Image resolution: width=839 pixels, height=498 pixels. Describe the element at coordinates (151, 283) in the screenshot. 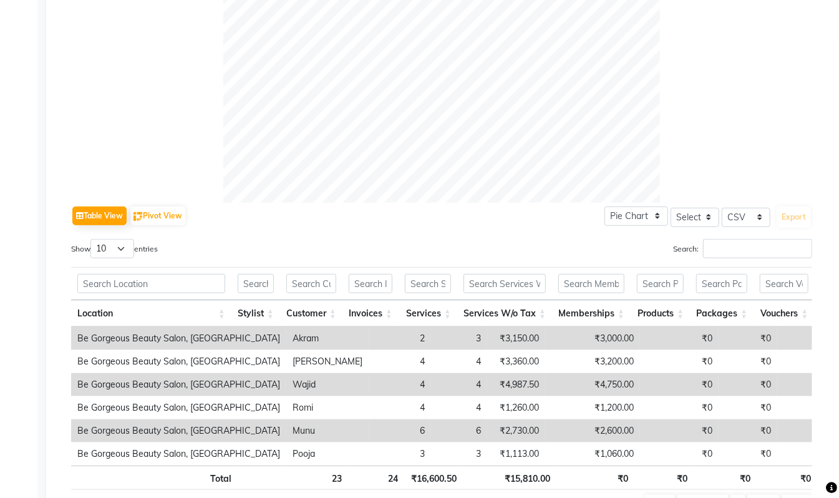

I see `input: Search Location` at that location.